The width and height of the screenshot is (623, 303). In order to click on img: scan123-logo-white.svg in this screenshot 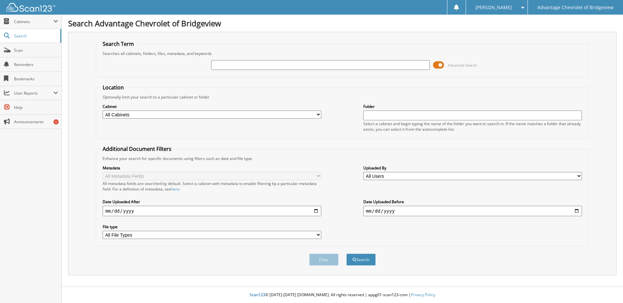, I will do `click(31, 7)`.